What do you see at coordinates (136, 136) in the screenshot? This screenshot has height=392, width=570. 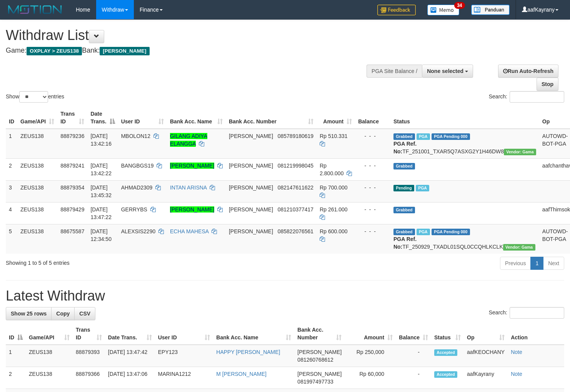 I see `span: MBOLON12` at bounding box center [136, 136].